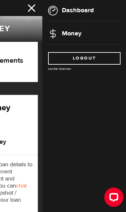 This screenshot has height=212, width=126. Describe the element at coordinates (60, 68) in the screenshot. I see `a: Lender licences` at that location.